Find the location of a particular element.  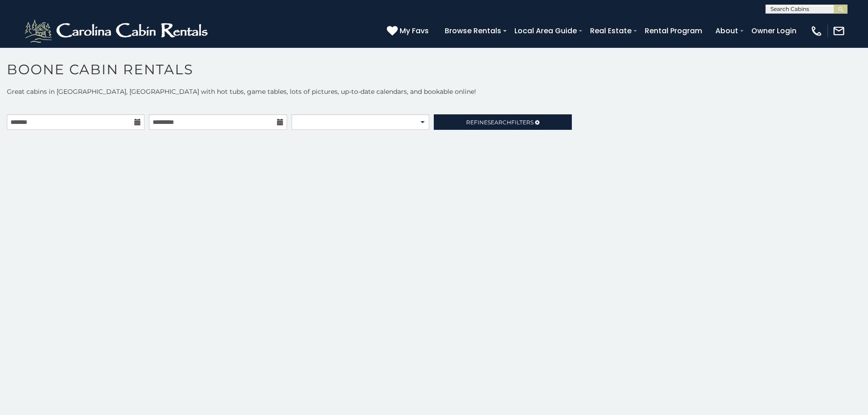

a: RefineSearchFilters is located at coordinates (502, 122).